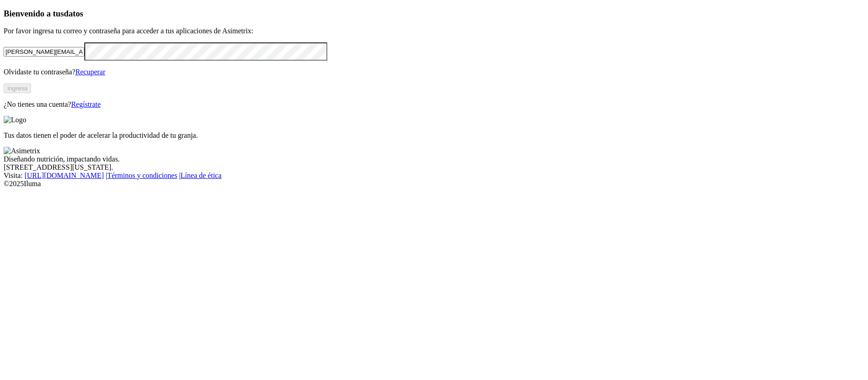 The width and height of the screenshot is (868, 380). Describe the element at coordinates (434, 184) in the screenshot. I see `div: © 2025 Iluma` at that location.